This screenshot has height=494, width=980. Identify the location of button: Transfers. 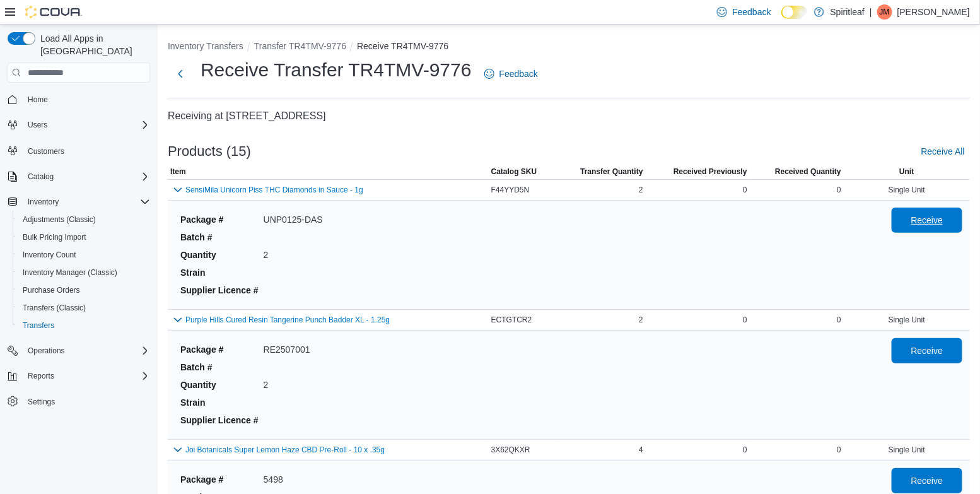
(84, 325).